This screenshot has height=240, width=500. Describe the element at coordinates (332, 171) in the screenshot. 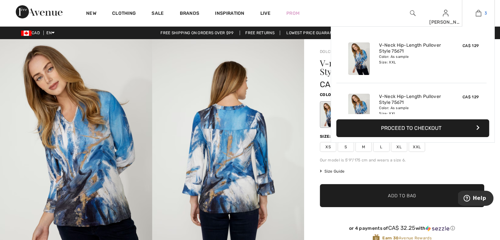

I see `span: Size Guide` at that location.